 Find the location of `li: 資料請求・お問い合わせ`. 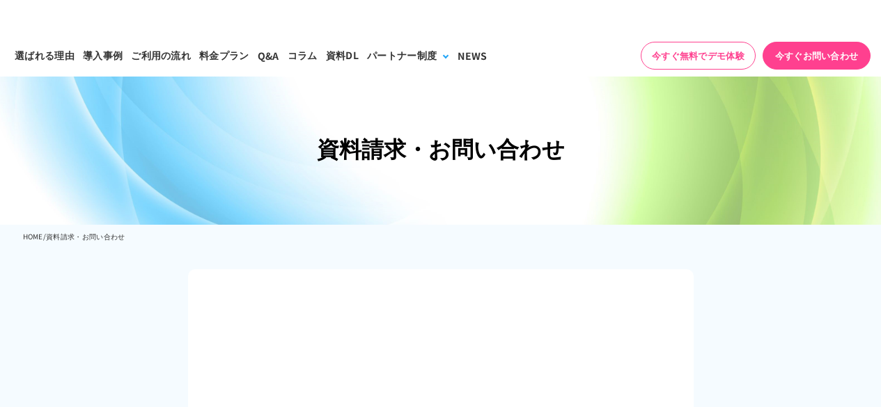

li: 資料請求・お問い合わせ is located at coordinates (86, 237).